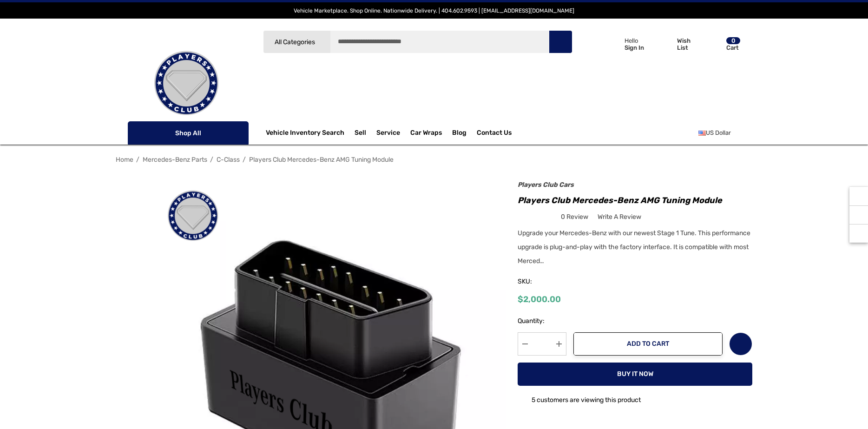 Image resolution: width=868 pixels, height=429 pixels. Describe the element at coordinates (541, 282) in the screenshot. I see `span: SKU:` at that location.